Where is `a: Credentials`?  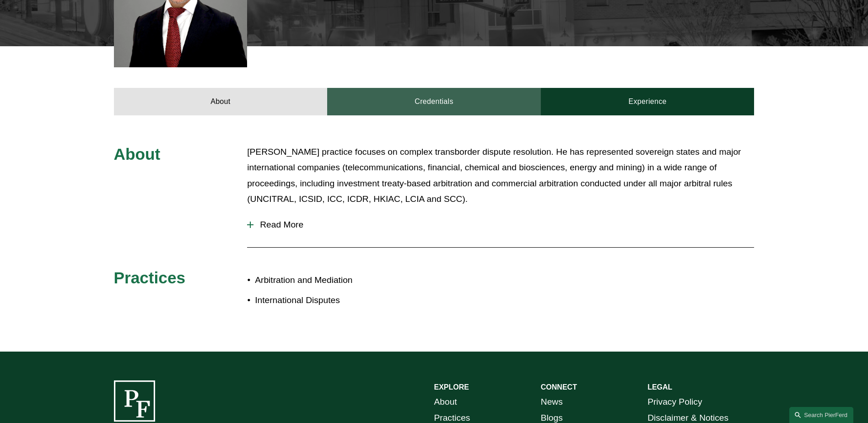
a: Credentials is located at coordinates (434, 101).